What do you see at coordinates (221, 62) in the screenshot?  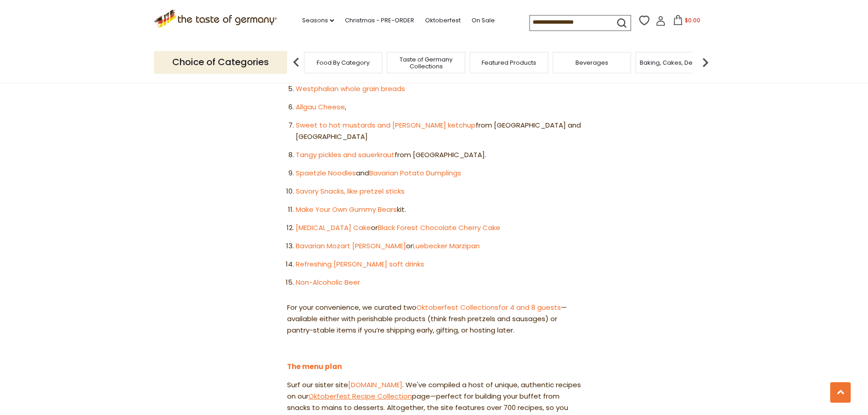 I see `p: Choice of Categories` at bounding box center [221, 62].